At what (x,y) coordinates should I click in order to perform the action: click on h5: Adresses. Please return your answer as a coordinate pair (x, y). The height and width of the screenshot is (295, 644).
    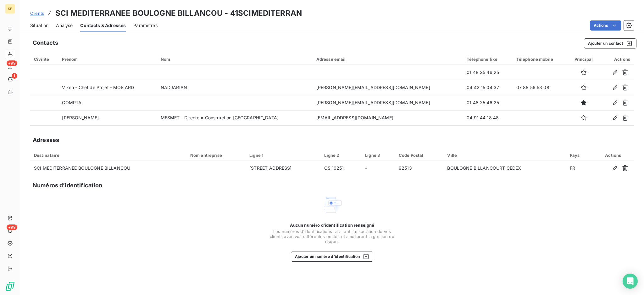
    Looking at the image, I should click on (46, 140).